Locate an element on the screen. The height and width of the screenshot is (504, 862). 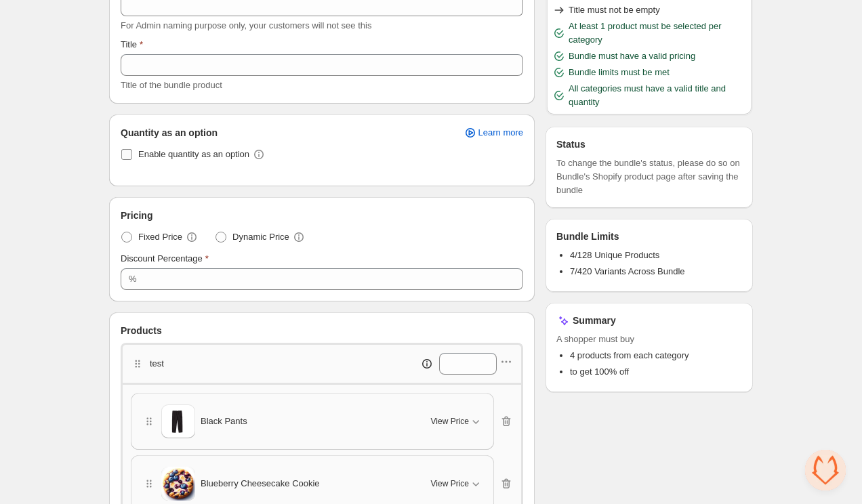
span: For Admin naming purpose only, your customers will not see this is located at coordinates (246, 25).